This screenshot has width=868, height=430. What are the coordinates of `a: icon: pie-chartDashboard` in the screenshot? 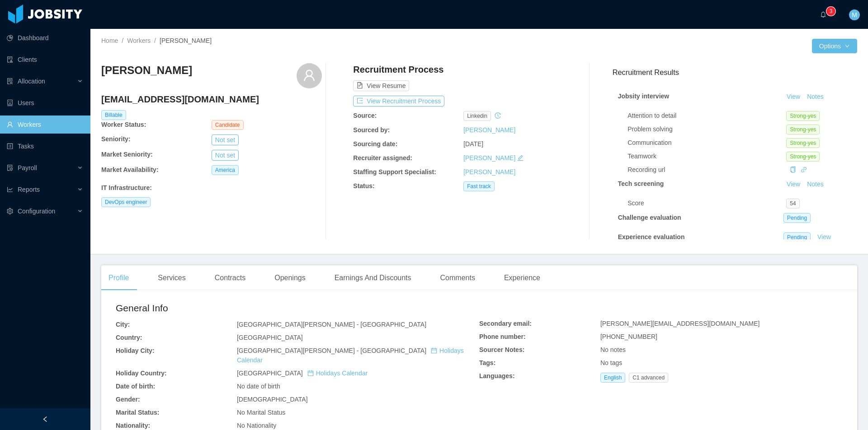 It's located at (45, 38).